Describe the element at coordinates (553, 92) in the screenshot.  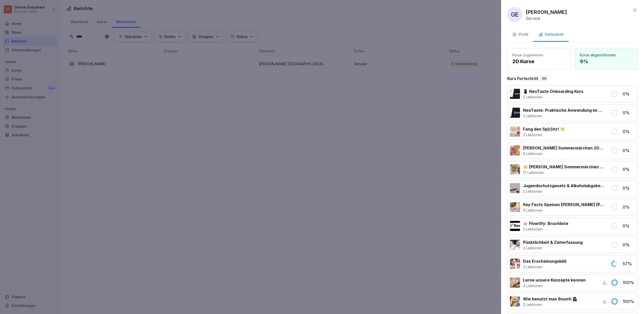
I see `p: 📱 NeoTaste Onboarding Kurs` at that location.